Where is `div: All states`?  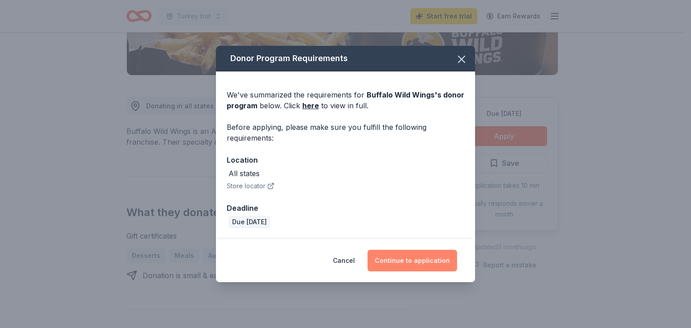
div: All states is located at coordinates (244, 174).